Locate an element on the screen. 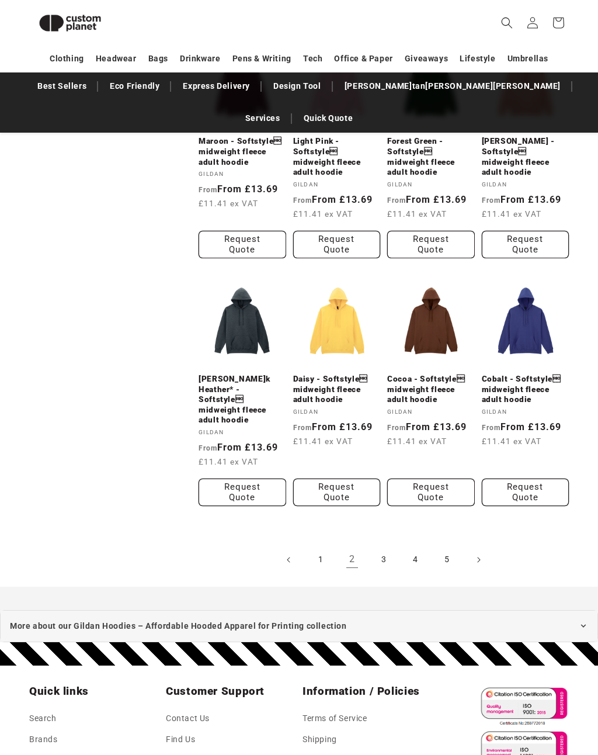 This screenshot has width=598, height=755. a: Next page is located at coordinates (479, 560).